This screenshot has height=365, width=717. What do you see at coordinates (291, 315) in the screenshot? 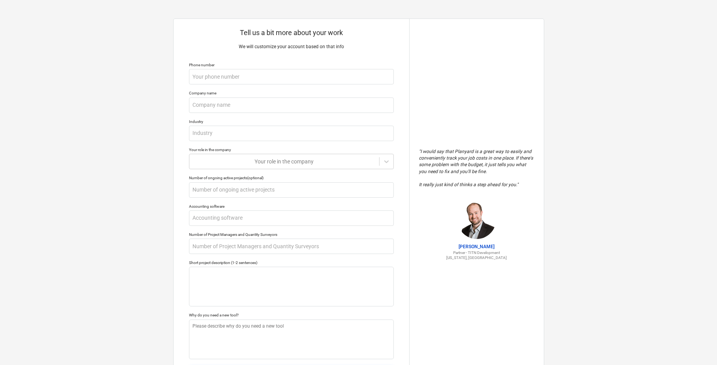
I see `div: Why do you need a new tool?` at bounding box center [291, 315].